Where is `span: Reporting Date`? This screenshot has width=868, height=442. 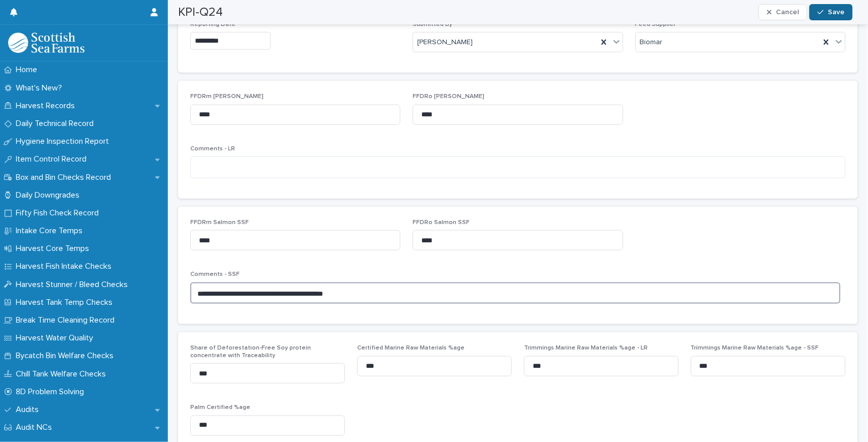
span: Reporting Date is located at coordinates (213, 25).